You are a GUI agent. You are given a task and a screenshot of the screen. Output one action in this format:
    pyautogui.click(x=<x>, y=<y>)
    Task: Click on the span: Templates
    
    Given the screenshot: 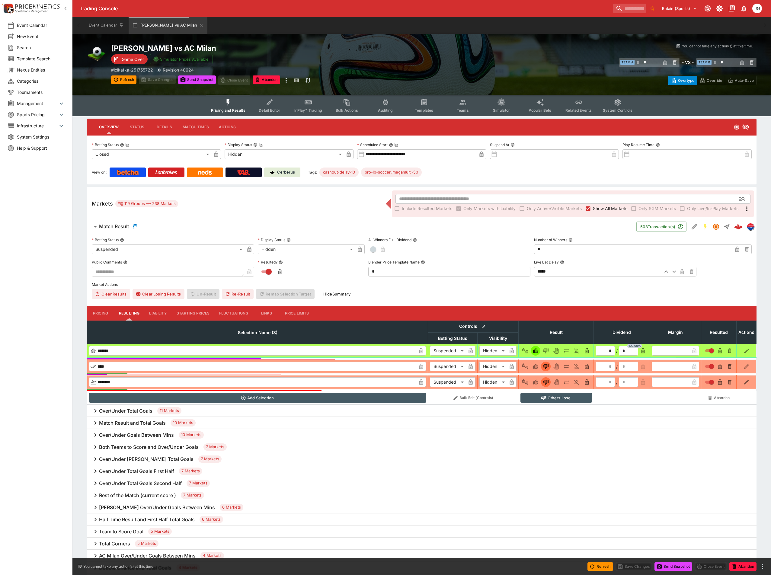 What is the action you would take?
    pyautogui.click(x=424, y=110)
    